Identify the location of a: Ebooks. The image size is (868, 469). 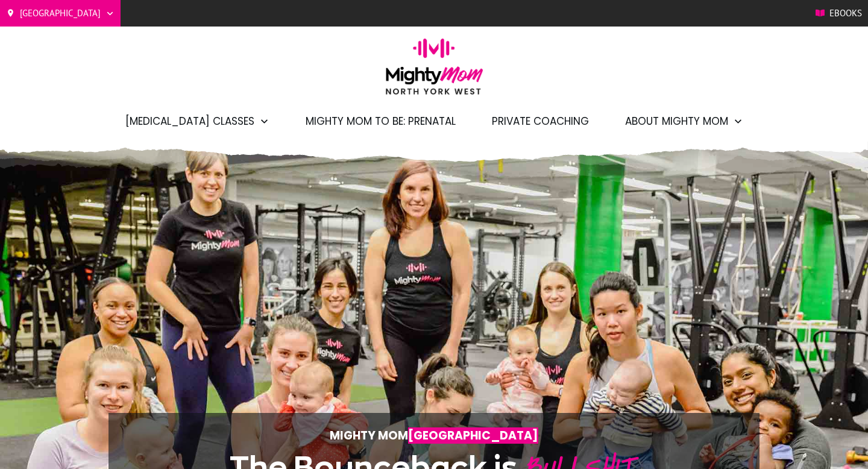
(839, 13).